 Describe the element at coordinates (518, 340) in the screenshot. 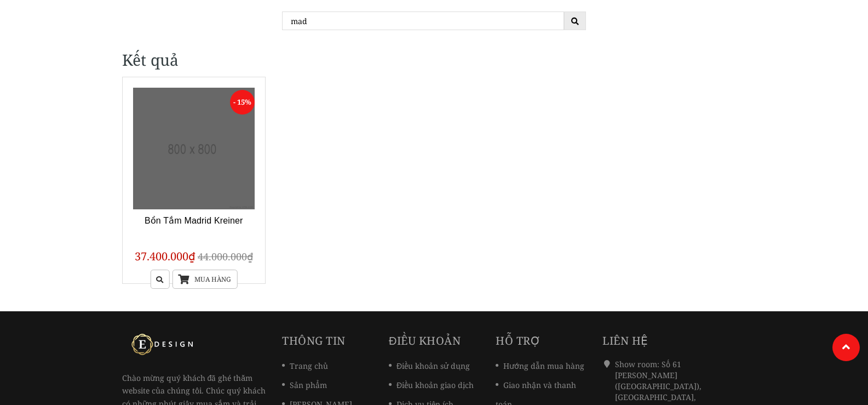

I see `a: Hỗ trợ` at that location.